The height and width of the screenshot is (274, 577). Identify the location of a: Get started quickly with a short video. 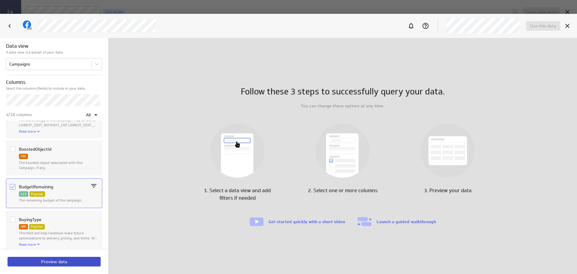
(307, 222).